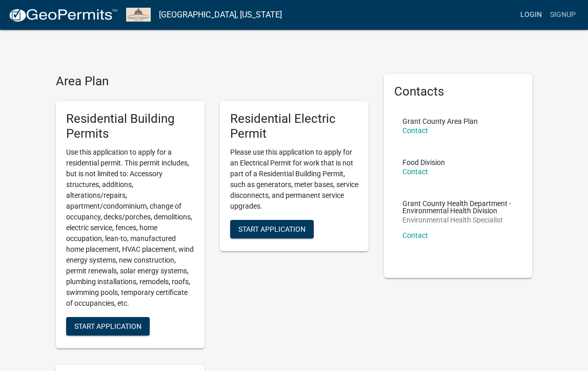 The image size is (588, 371). Describe the element at coordinates (531, 15) in the screenshot. I see `a: Login` at that location.